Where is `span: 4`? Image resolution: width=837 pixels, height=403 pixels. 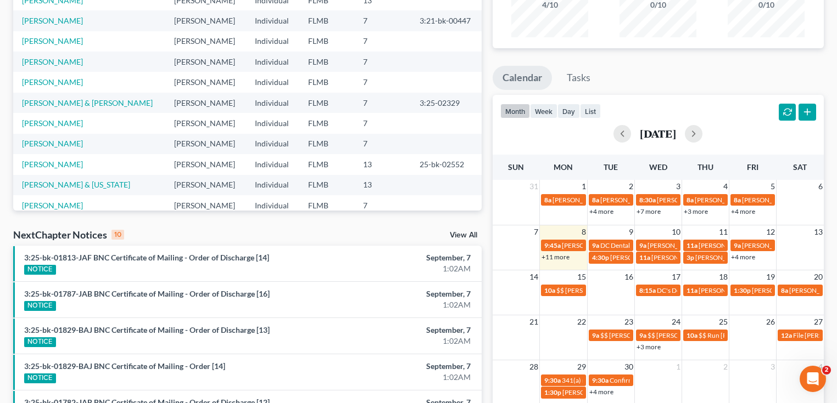
span: 4 is located at coordinates (725, 187).